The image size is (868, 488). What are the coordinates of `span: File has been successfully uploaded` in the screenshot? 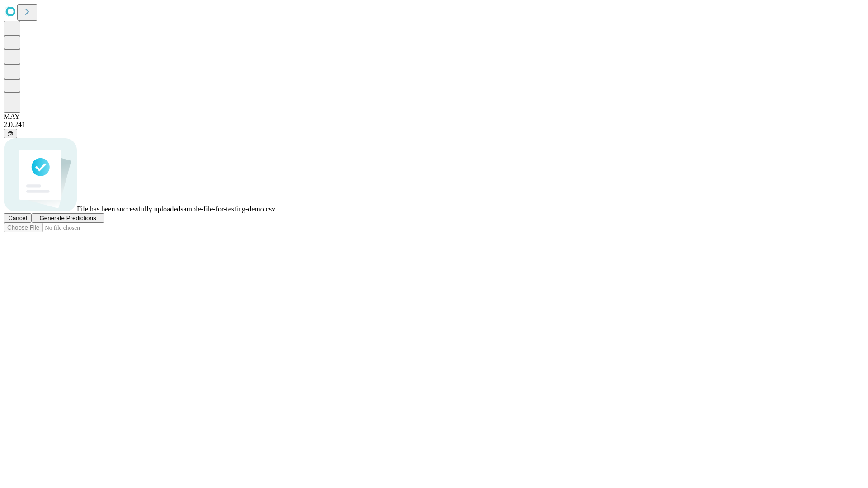 It's located at (129, 209).